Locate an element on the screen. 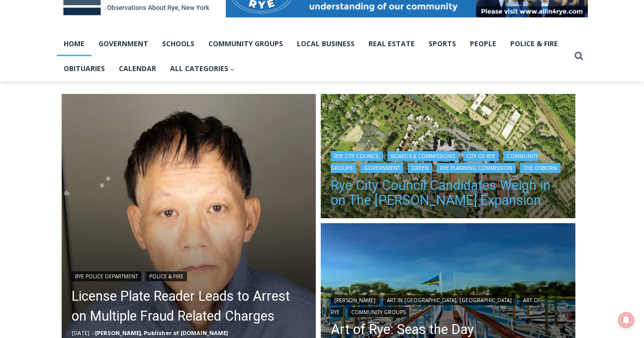 The width and height of the screenshot is (644, 338). a: City of Rye is located at coordinates (481, 156).